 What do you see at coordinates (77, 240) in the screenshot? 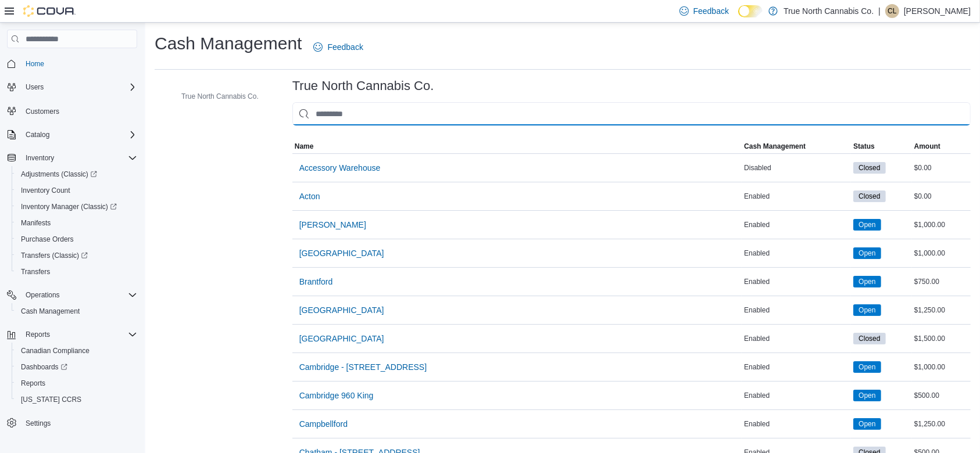
I see `button: Purchase Orders` at bounding box center [77, 240].